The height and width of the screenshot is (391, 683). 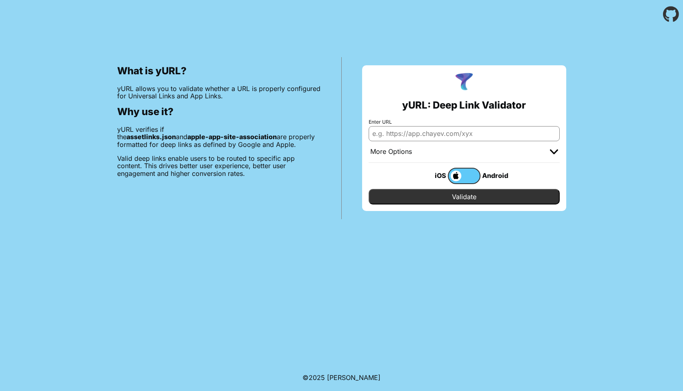 What do you see at coordinates (464, 133) in the screenshot?
I see `input: e.g. https://app.chayev.com/xyx` at bounding box center [464, 133].